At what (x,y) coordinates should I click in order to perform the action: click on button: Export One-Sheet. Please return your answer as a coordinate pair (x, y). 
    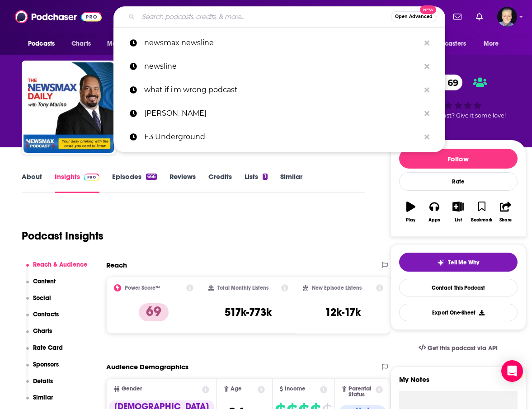
    Looking at the image, I should click on (458, 312).